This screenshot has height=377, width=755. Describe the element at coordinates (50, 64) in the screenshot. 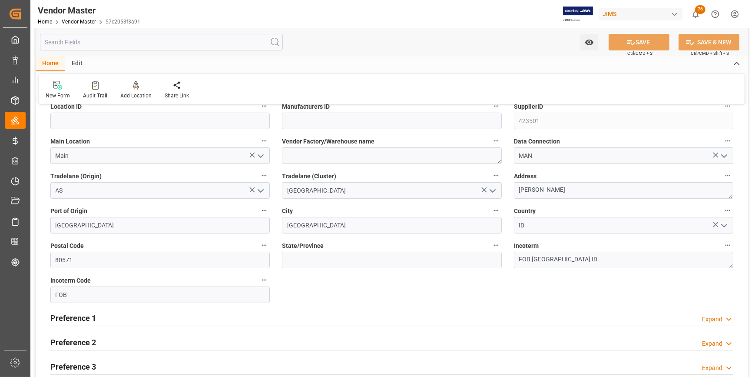

I see `div: Home` at that location.